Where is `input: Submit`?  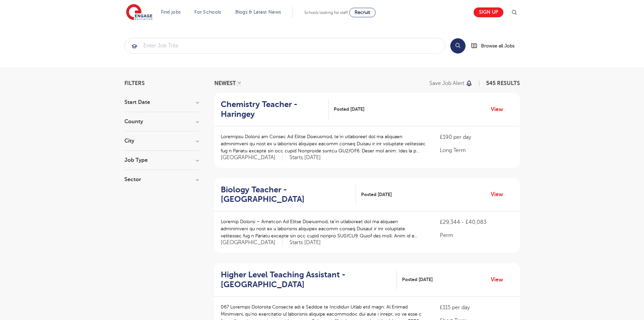
input: Submit is located at coordinates (285, 46).